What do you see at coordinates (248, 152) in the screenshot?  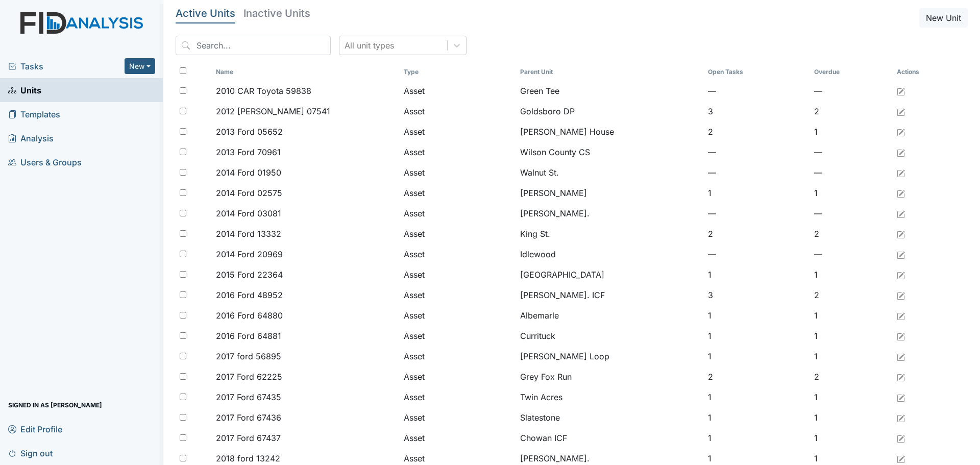 I see `span: 2013 Ford 70961` at bounding box center [248, 152].